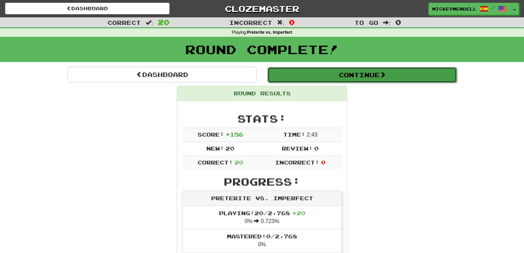  I want to click on span: New:, so click(215, 148).